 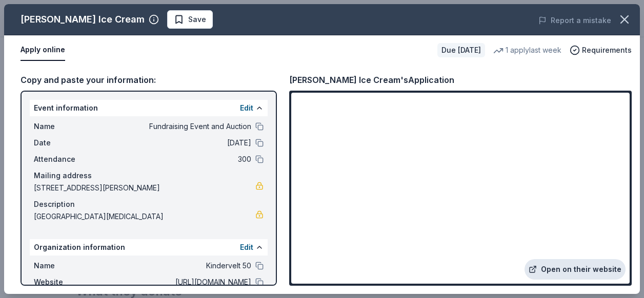 What do you see at coordinates (177, 127) in the screenshot?
I see `span: Fundraising Event and Auction` at bounding box center [177, 127].